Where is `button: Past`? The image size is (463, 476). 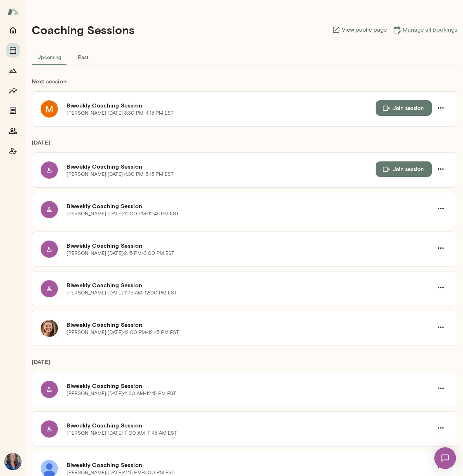
button: Past is located at coordinates (83, 57).